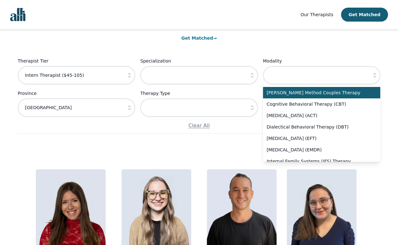 Image resolution: width=398 pixels, height=245 pixels. What do you see at coordinates (365, 15) in the screenshot?
I see `button: Get Matched` at bounding box center [365, 15].